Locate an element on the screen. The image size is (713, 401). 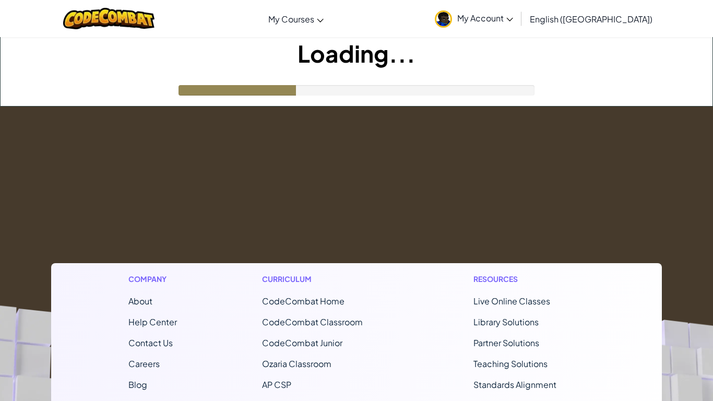
span: CodeCombat Home is located at coordinates (303, 301).